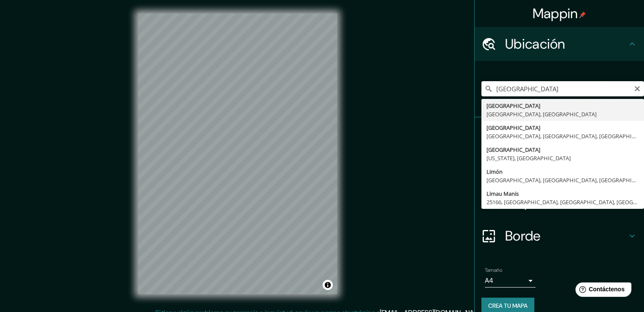 This screenshot has height=312, width=644. I want to click on div: Patas, so click(559, 134).